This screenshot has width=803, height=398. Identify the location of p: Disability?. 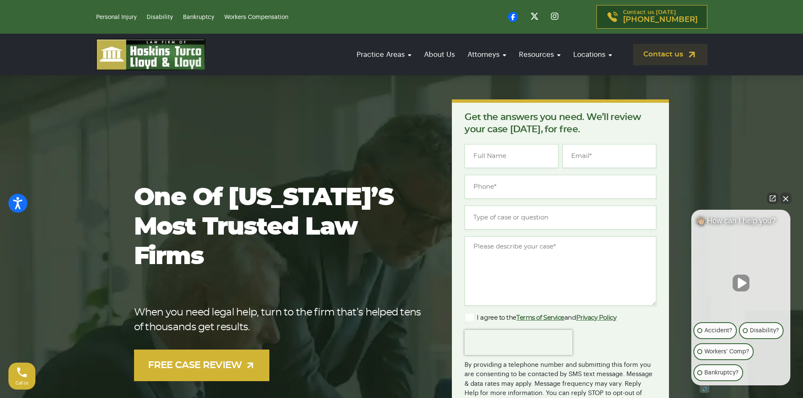
(764, 331).